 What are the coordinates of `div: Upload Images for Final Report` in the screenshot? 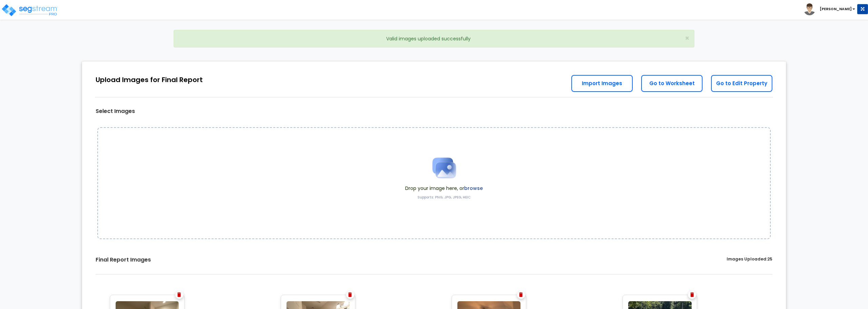 It's located at (149, 80).